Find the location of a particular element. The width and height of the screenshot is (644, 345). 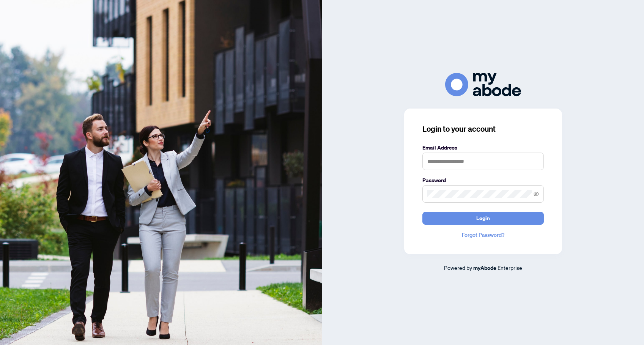

span: Powered by is located at coordinates (458, 267).